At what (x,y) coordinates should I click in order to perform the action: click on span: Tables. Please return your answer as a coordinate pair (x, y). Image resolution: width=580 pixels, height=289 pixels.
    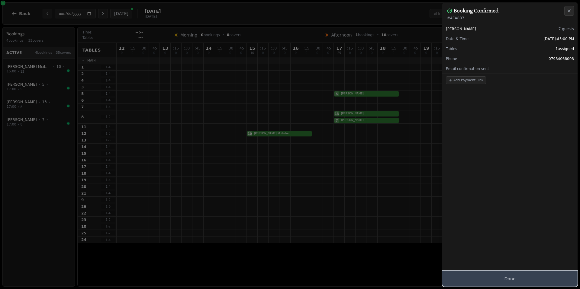
    Looking at the image, I should click on (451, 49).